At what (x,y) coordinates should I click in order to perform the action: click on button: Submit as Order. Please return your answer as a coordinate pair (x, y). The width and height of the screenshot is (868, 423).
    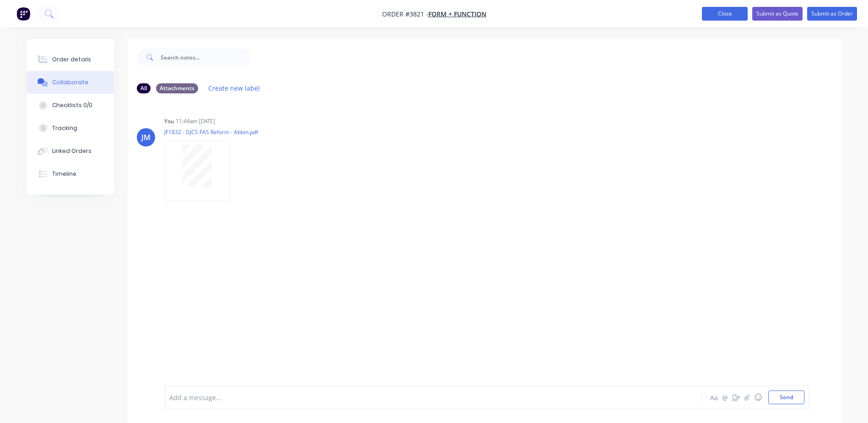
    Looking at the image, I should click on (832, 14).